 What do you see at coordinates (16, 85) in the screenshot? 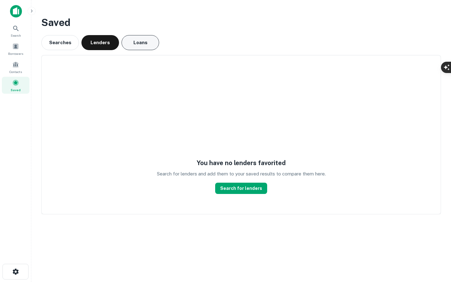
I see `a: Saved` at bounding box center [16, 85].